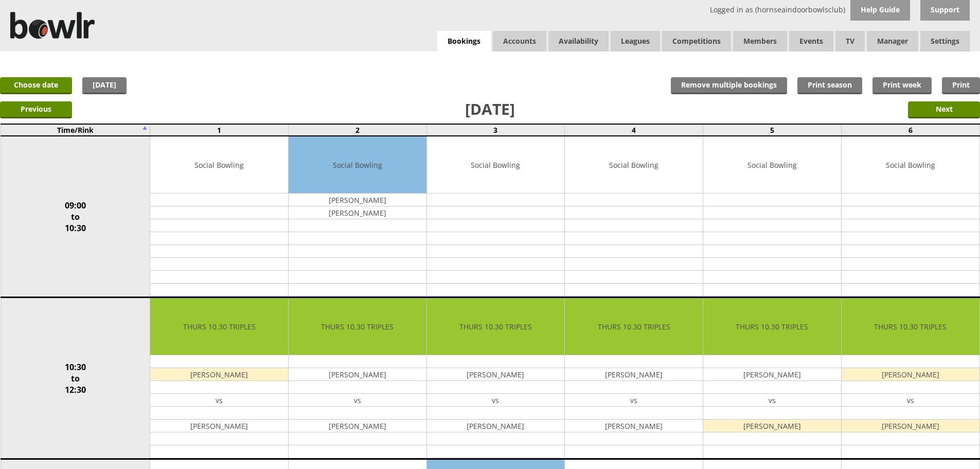 This screenshot has width=980, height=469. Describe the element at coordinates (75, 216) in the screenshot. I see `td: 09:00 to 10:30` at that location.